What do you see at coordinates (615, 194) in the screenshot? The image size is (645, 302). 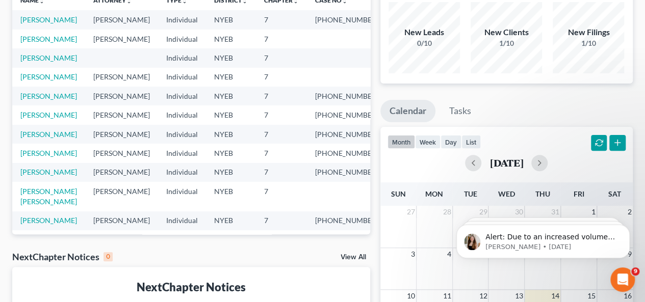 I see `span: Sat` at bounding box center [615, 194].